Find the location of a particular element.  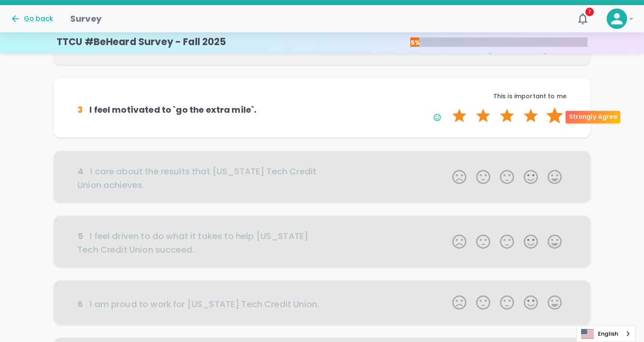

div: Strongly Agree is located at coordinates (593, 117).